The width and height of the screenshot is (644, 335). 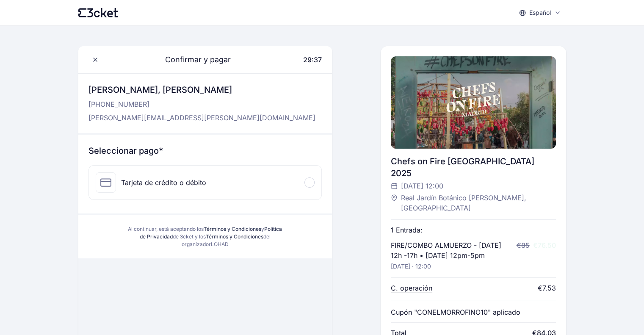 I want to click on div: Tarjeta de crédito o débito, so click(x=164, y=183).